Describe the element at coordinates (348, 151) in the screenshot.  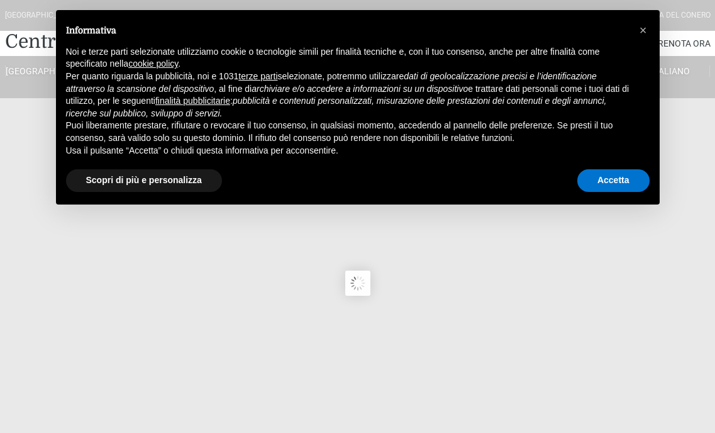
I see `p: Usa il pulsante “Accetta” o chiudi questa informativa per acconsentire.` at that location.